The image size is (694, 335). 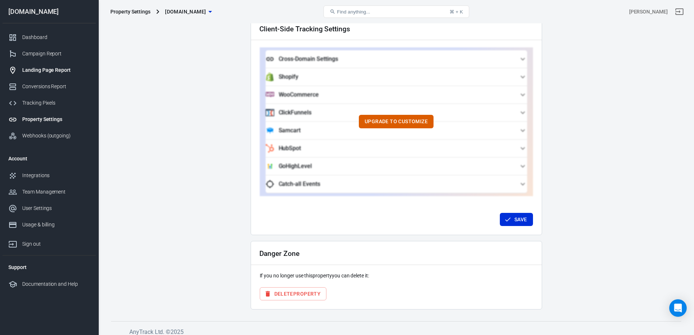 What do you see at coordinates (56, 54) in the screenshot?
I see `div: Campaign Report` at bounding box center [56, 54].